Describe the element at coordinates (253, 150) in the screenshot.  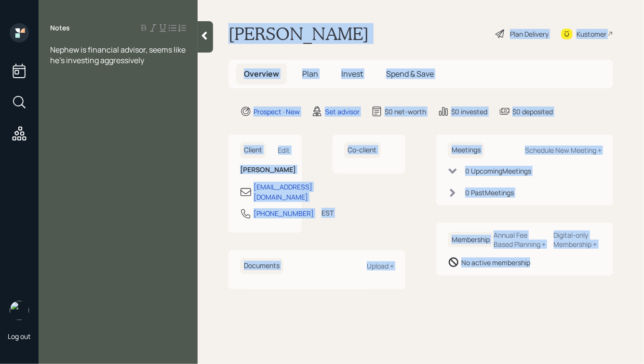
I see `h6: Client` at that location.